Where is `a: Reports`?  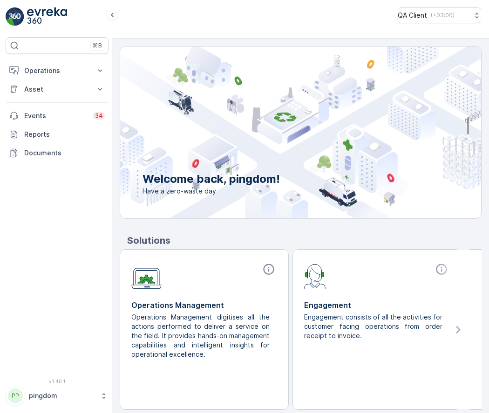
a: Reports is located at coordinates (57, 134).